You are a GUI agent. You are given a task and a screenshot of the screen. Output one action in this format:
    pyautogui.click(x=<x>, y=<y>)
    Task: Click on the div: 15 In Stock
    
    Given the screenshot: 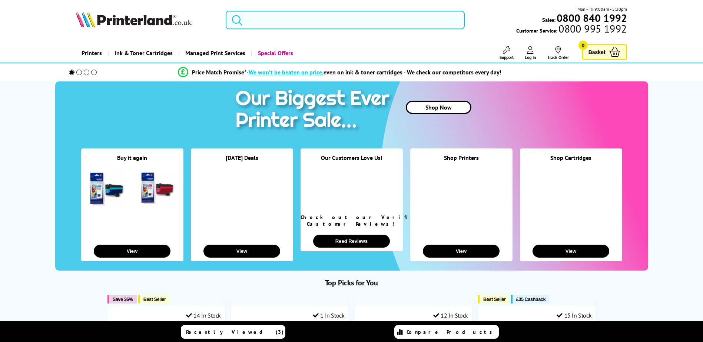 What is the action you would take?
    pyautogui.click(x=574, y=316)
    